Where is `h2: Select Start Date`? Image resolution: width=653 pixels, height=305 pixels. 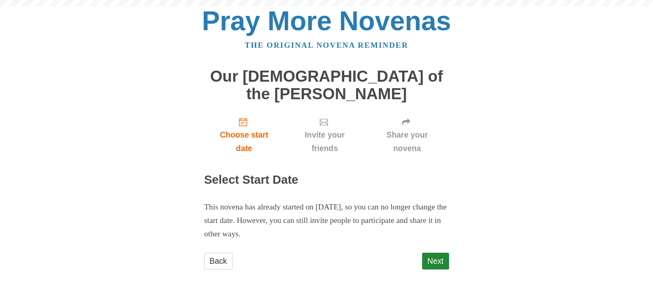 h2: Select Start Date is located at coordinates (327, 180).